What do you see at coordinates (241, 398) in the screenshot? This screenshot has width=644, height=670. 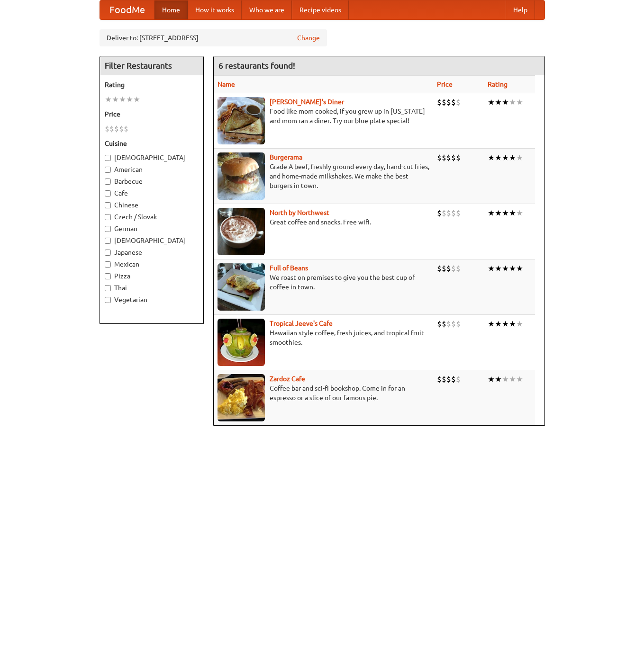 I see `img: zardoz.jpg` at bounding box center [241, 398].